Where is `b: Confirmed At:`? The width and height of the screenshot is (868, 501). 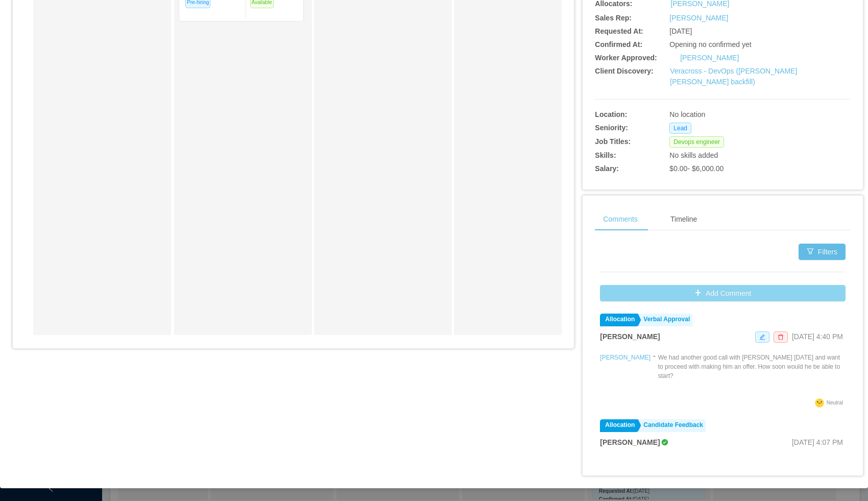 b: Confirmed At: is located at coordinates (619, 44).